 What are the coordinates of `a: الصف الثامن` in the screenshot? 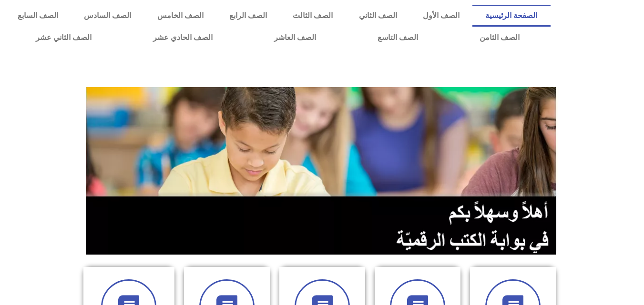 It's located at (499, 38).